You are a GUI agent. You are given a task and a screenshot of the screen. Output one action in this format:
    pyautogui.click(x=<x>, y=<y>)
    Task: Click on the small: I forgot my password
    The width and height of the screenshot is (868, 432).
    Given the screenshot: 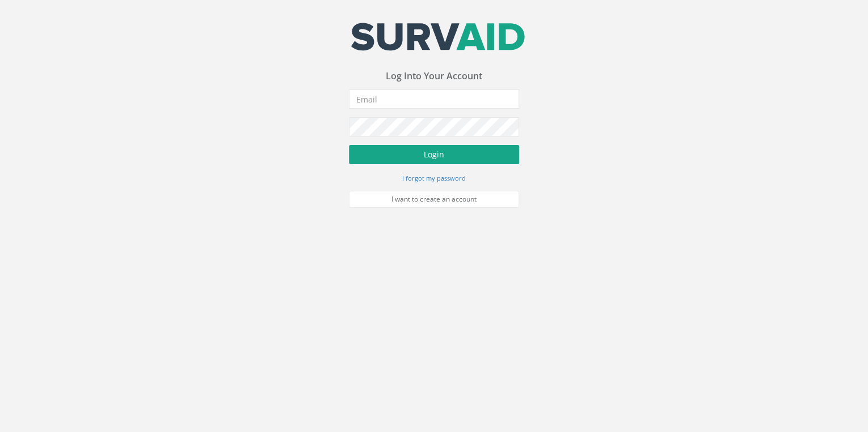 What is the action you would take?
    pyautogui.click(x=434, y=178)
    